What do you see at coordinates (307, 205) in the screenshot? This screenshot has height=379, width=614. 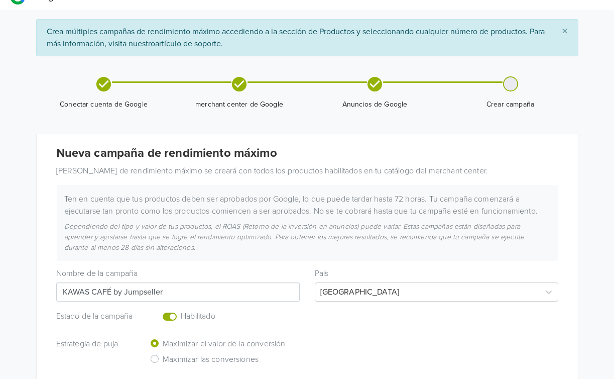 I see `div: Ten en cuenta que tus productos deben ser aprobados por Google, lo que puede tardar hasta 72 hora...` at bounding box center [307, 205].